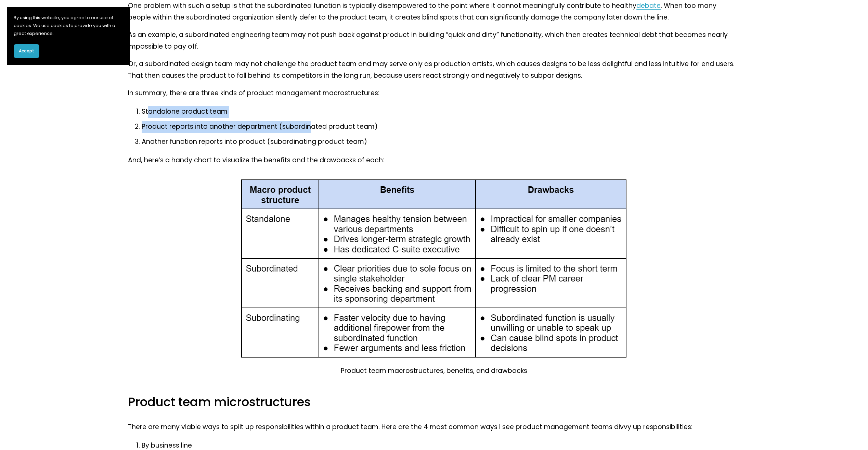 The width and height of the screenshot is (868, 450). I want to click on section: Cookie banner, so click(69, 35).